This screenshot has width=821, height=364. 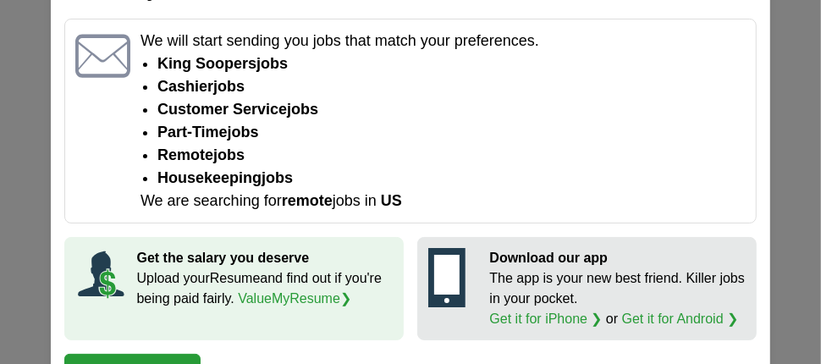 What do you see at coordinates (307, 200) in the screenshot?
I see `strong: remote` at bounding box center [307, 200].